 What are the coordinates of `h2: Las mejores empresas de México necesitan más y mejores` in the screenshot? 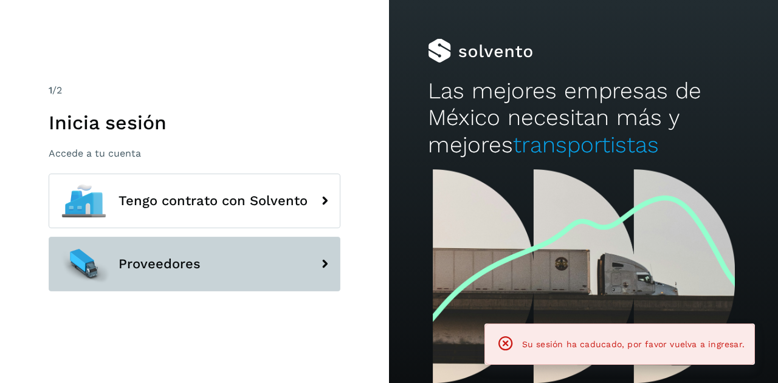 It's located at (583, 118).